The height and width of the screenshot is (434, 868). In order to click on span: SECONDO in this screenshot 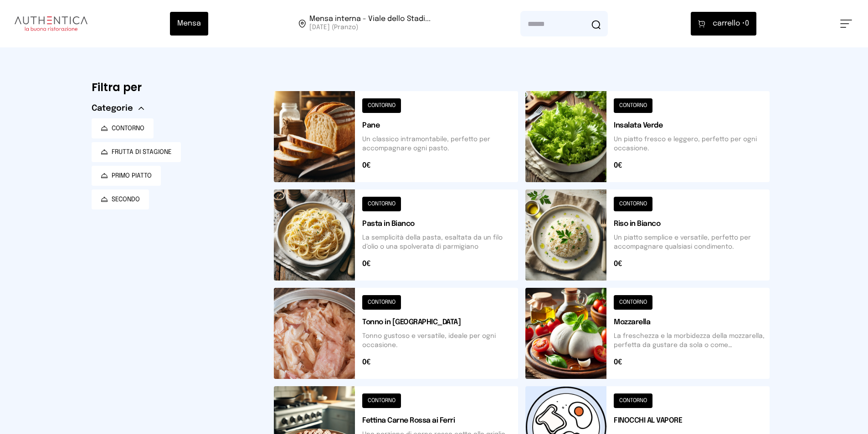, I will do `click(126, 200)`.